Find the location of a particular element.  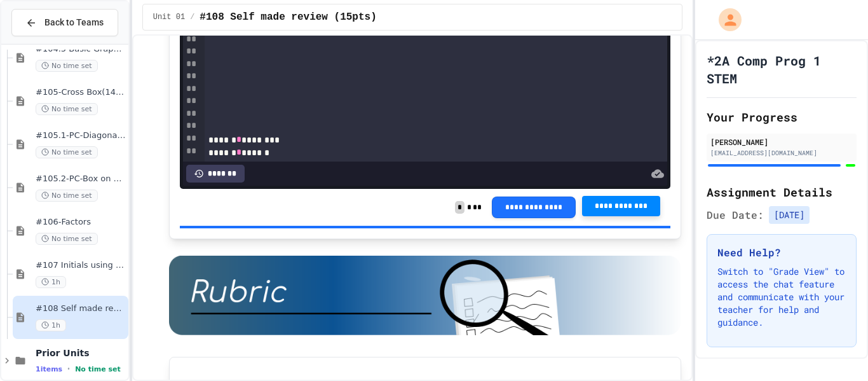

span: 1 items is located at coordinates (49, 369).